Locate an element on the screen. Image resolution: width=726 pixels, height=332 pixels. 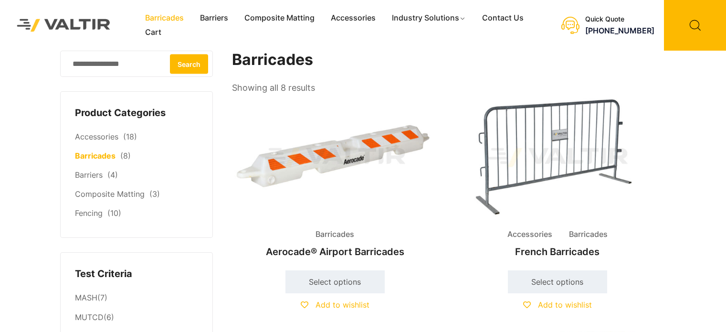
div: Quick Quote is located at coordinates (620, 19).